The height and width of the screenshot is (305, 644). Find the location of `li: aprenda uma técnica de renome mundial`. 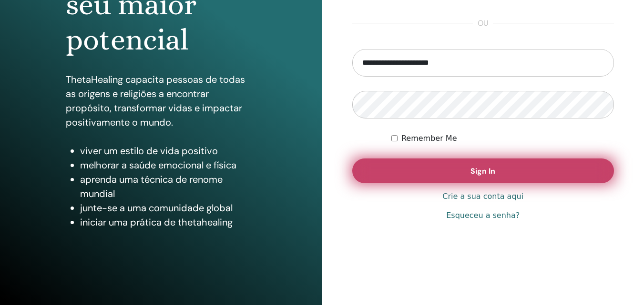

li: aprenda uma técnica de renome mundial is located at coordinates (168, 187).